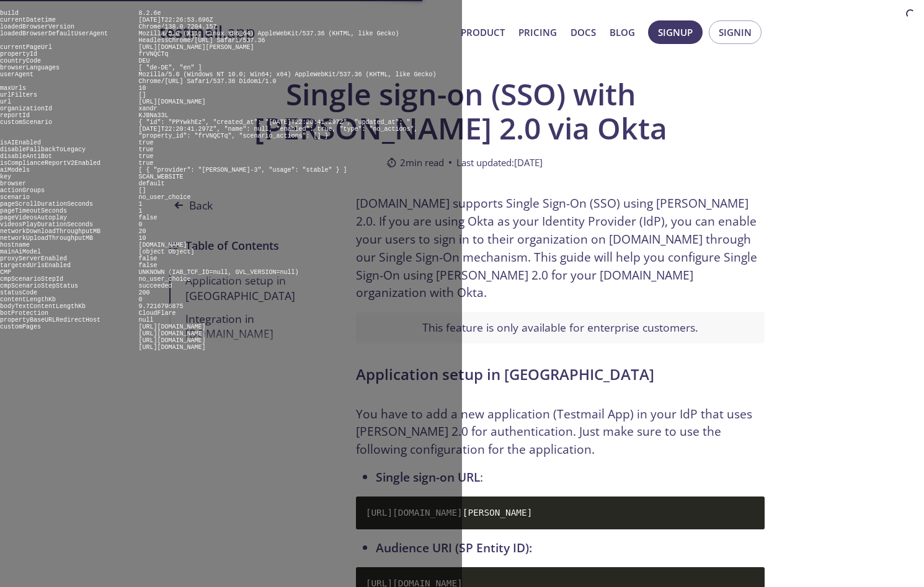  What do you see at coordinates (144, 61) in the screenshot?
I see `pre: DEU` at bounding box center [144, 61].